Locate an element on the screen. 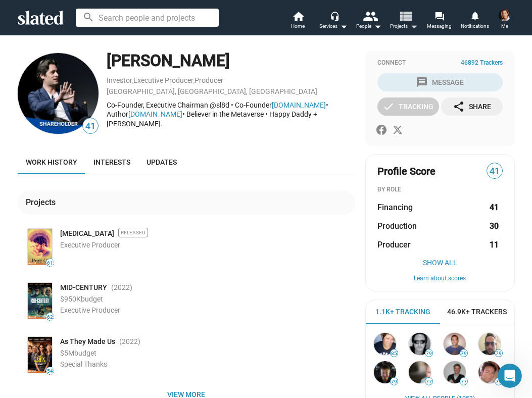 The image size is (532, 398). span: Interests is located at coordinates (111, 162).